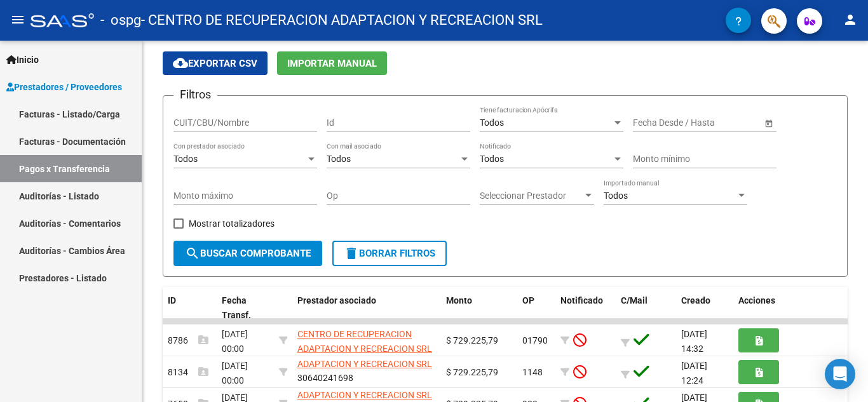 The height and width of the screenshot is (402, 868). Describe the element at coordinates (366, 309) in the screenshot. I see `datatable-header-cell: Prestador asociado` at that location.